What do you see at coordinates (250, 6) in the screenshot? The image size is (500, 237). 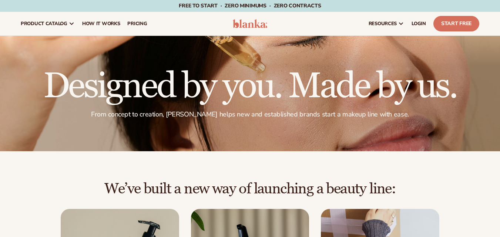 I see `span: Free to start · ZERO minimums · ZERO contracts` at bounding box center [250, 6].